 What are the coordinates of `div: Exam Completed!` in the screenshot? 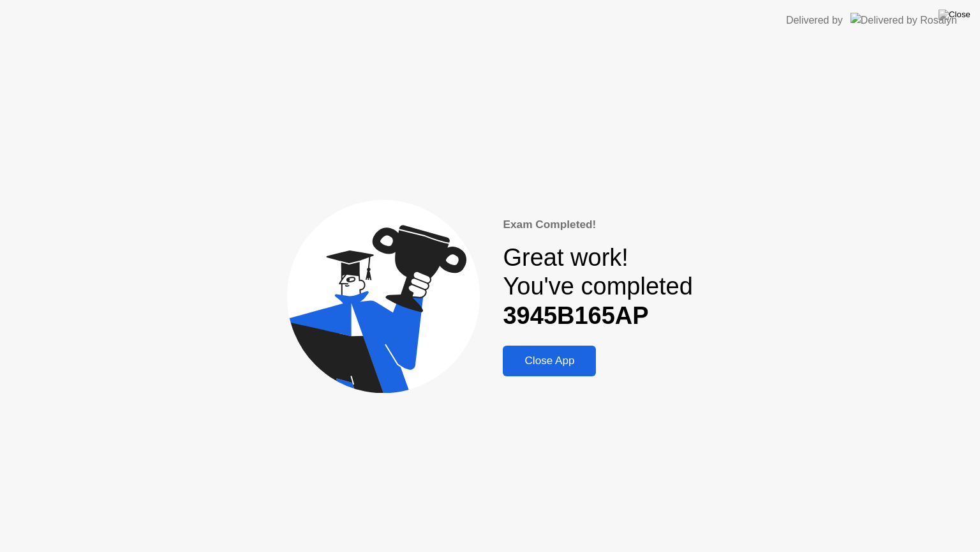 It's located at (597, 225).